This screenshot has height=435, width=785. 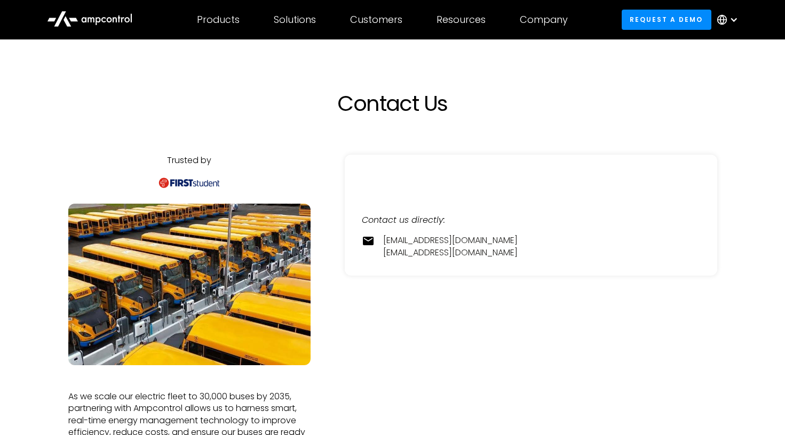 I want to click on div: Resources, so click(x=461, y=20).